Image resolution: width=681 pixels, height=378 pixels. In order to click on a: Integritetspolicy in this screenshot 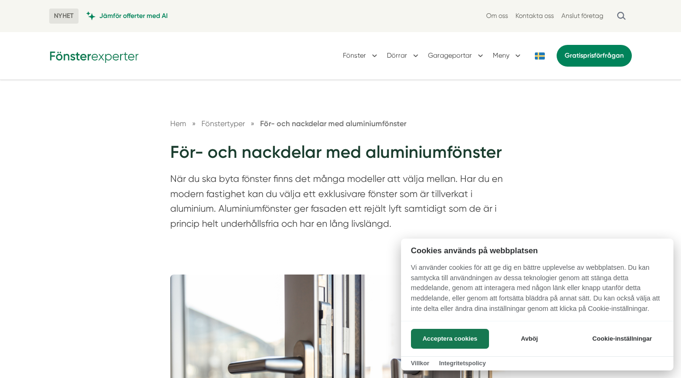, I will do `click(462, 363)`.